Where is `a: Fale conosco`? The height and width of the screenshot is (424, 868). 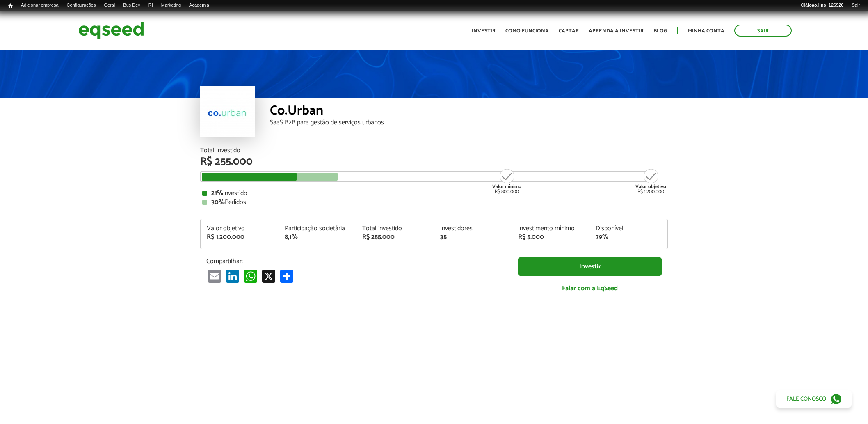
a: Fale conosco is located at coordinates (814, 399).